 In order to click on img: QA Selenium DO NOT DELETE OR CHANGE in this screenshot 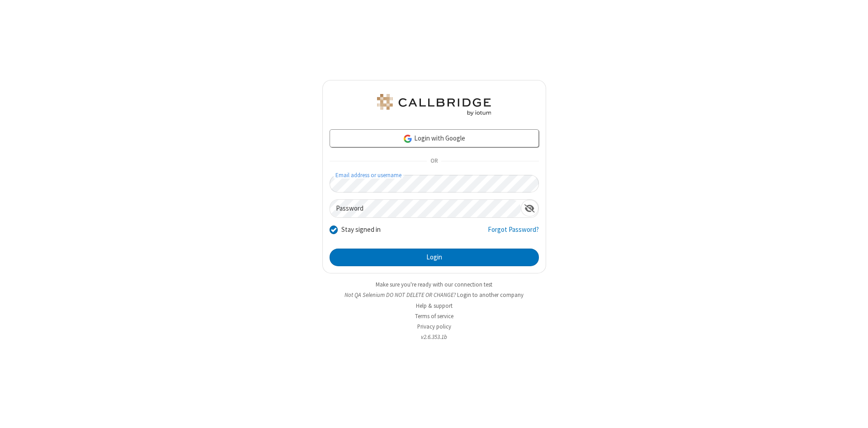, I will do `click(434, 105)`.